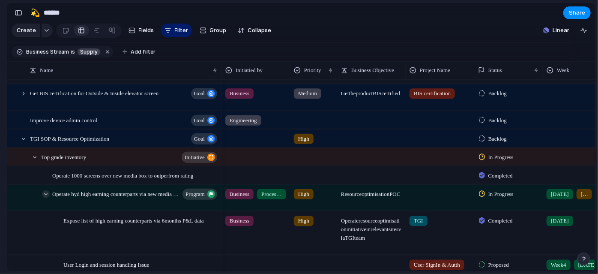 Image resolution: width=598 pixels, height=274 pixels. What do you see at coordinates (249, 70) in the screenshot?
I see `span: Initiatied by` at bounding box center [249, 70].